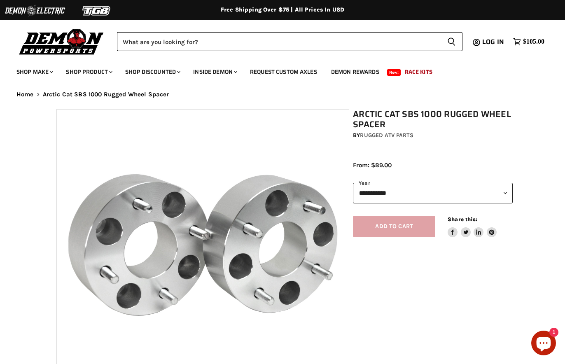  What do you see at coordinates (34, 72) in the screenshot?
I see `a: Shop Make` at bounding box center [34, 72].